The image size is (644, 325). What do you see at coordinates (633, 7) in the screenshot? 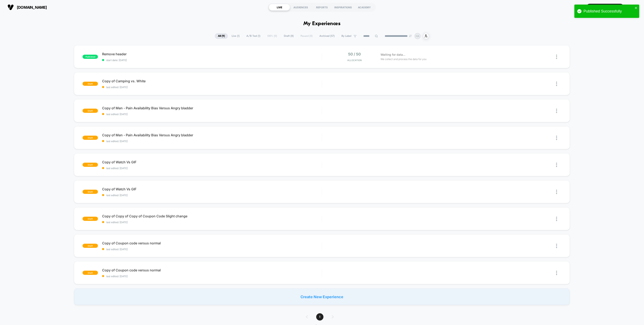
I see `div: HA` at bounding box center [633, 7].